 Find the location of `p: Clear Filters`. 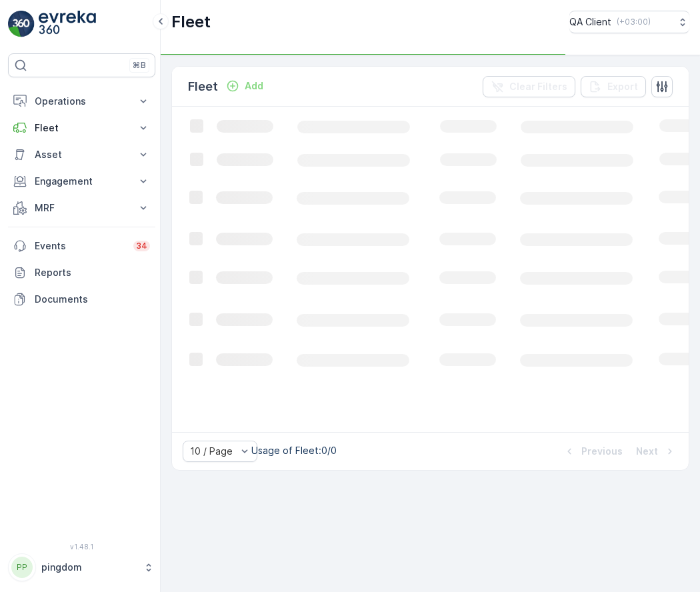

p: Clear Filters is located at coordinates (538, 87).